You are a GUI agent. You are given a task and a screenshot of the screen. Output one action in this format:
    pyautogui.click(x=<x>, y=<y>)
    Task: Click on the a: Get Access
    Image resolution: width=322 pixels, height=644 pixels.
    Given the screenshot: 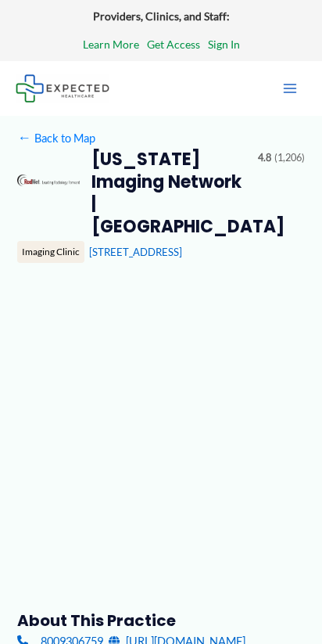 What is the action you would take?
    pyautogui.click(x=174, y=45)
    